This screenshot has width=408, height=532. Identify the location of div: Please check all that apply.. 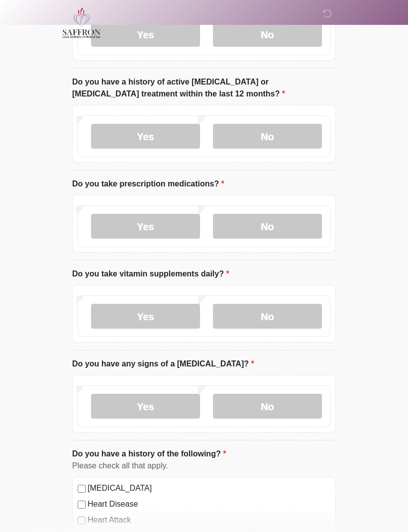
(204, 466).